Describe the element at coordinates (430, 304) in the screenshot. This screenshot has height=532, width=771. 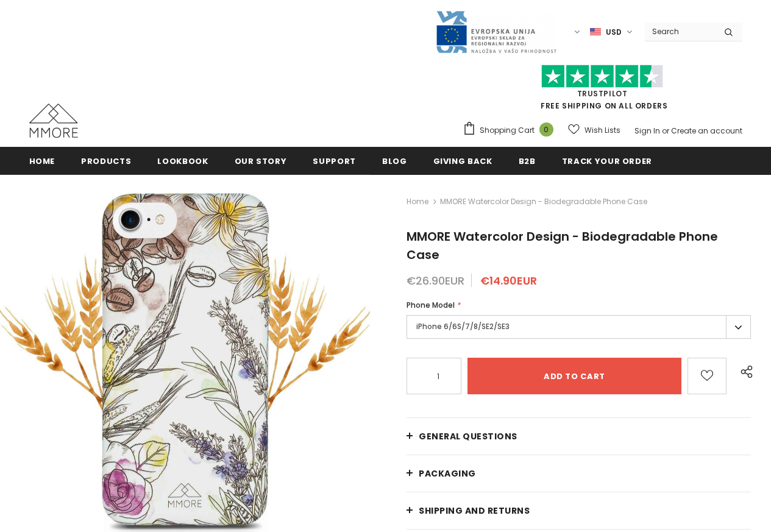
I see `span: Phone Model` at that location.